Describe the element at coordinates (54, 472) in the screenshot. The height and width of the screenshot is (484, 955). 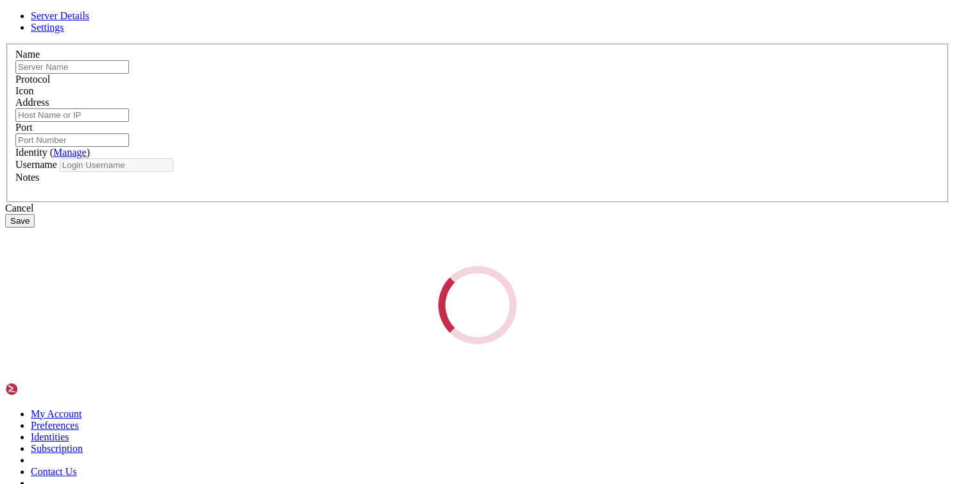
I see `a: Contact Us` at that location.